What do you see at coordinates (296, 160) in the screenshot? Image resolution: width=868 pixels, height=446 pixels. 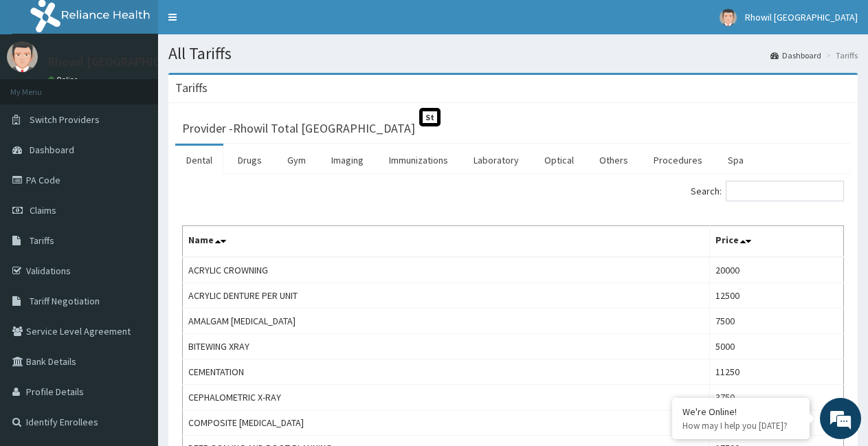 I see `a: Gym` at bounding box center [296, 160].